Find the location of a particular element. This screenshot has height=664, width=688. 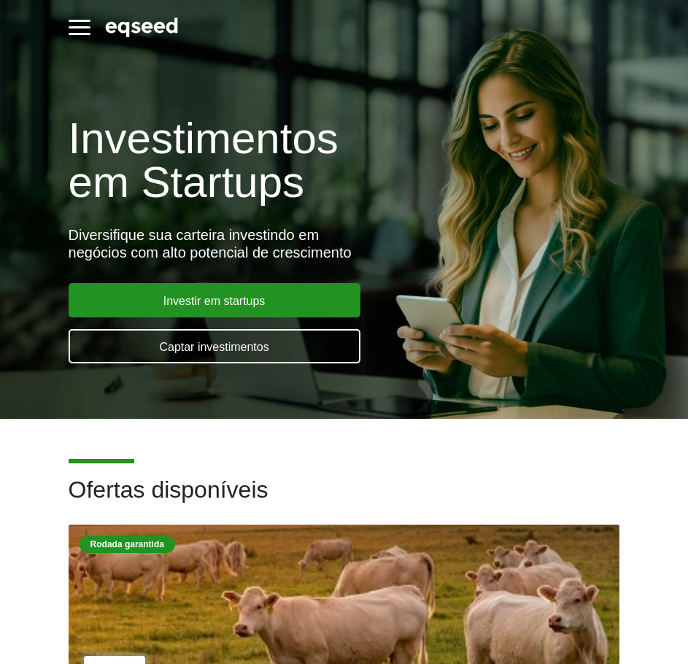

a: Captar investimentos is located at coordinates (214, 346).